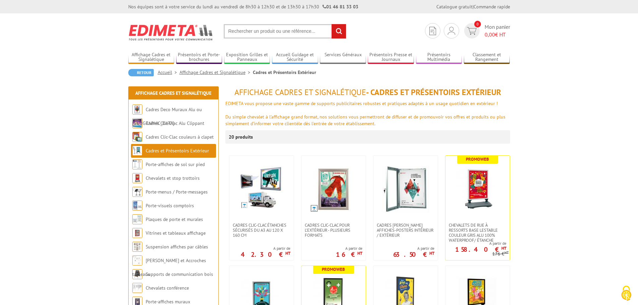  Describe the element at coordinates (141, 73) in the screenshot. I see `a: Retour` at that location.